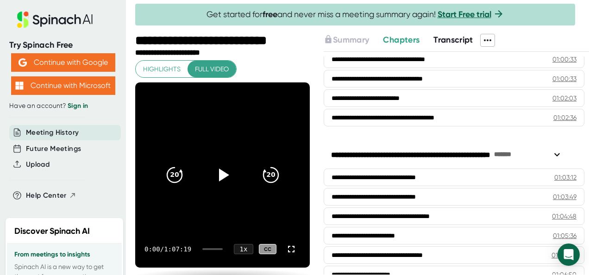 The width and height of the screenshot is (589, 275). Describe the element at coordinates (564, 98) in the screenshot. I see `div: 01:02:03` at that location.